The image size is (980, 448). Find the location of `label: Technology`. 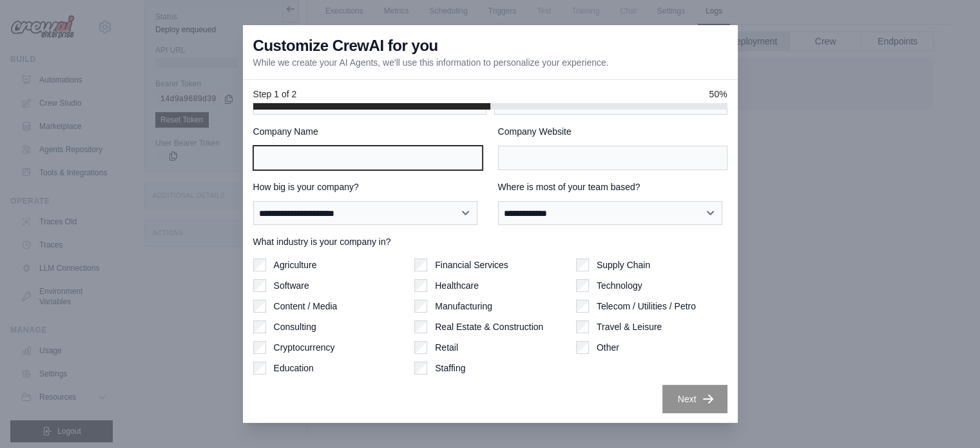

label: Technology is located at coordinates (620, 285).